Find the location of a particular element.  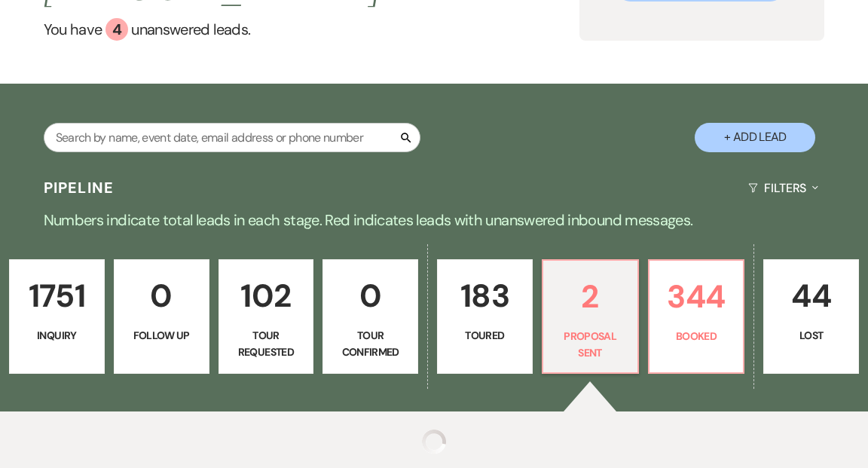

p: Toured is located at coordinates (485, 336).